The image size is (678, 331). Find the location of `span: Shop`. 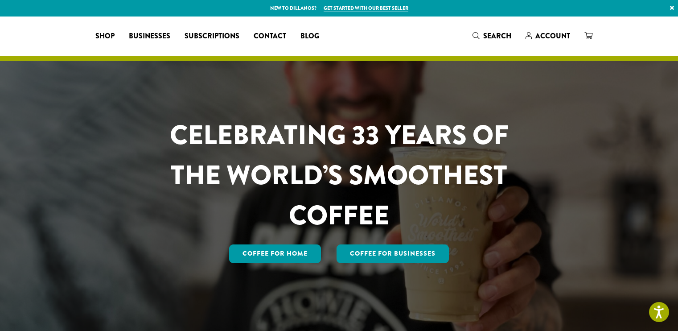

span: Shop is located at coordinates (105, 36).